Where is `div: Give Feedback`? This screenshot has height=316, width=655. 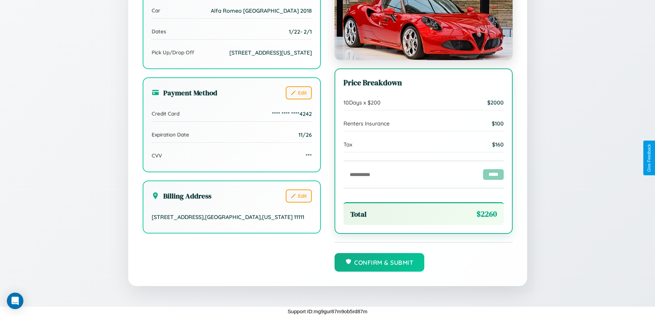 div: Give Feedback is located at coordinates (649, 158).